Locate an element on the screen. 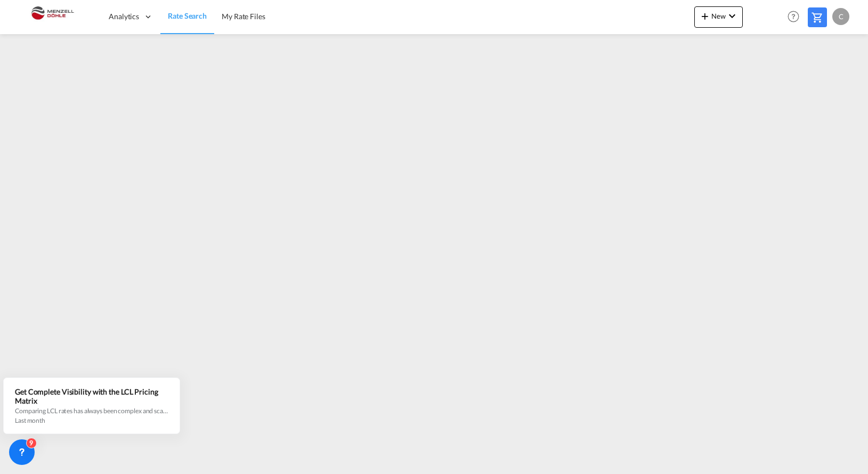  span: New is located at coordinates (719, 16).